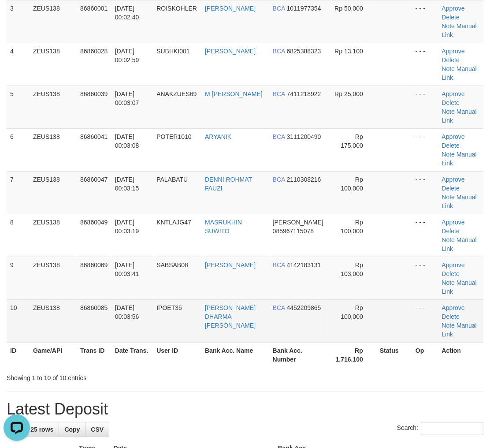  I want to click on td: 5, so click(18, 107).